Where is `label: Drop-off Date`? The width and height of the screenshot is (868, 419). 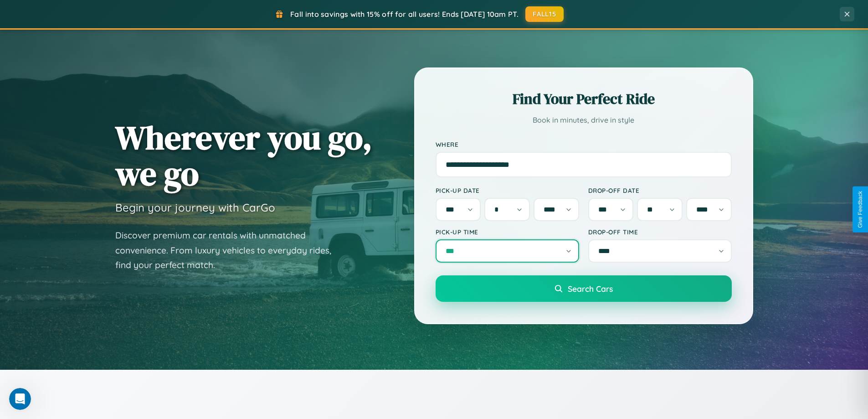 label: Drop-off Date is located at coordinates (660, 190).